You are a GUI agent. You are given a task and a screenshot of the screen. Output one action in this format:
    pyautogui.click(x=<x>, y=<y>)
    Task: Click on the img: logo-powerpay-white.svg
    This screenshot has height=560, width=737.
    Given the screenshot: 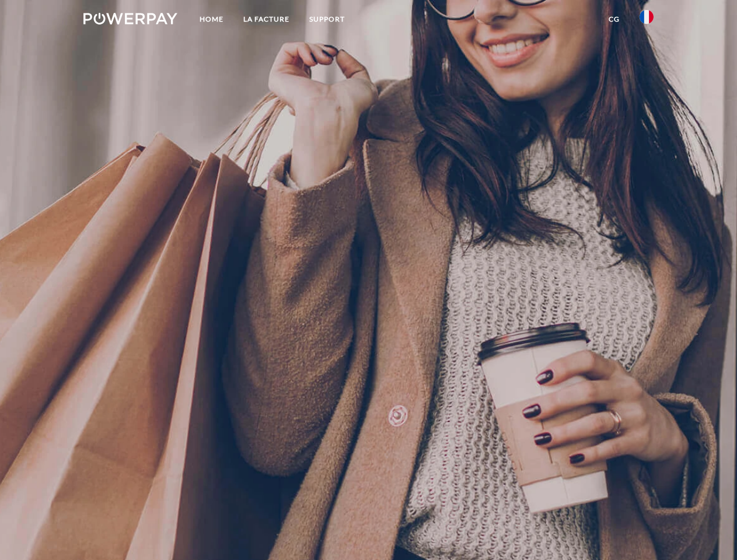 What is the action you would take?
    pyautogui.click(x=130, y=18)
    